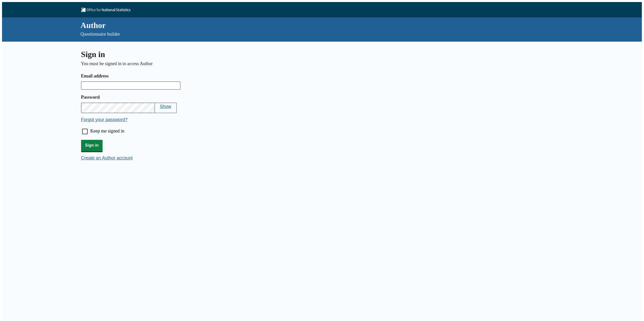 This screenshot has height=321, width=644. I want to click on button: Create an Author account, so click(107, 158).